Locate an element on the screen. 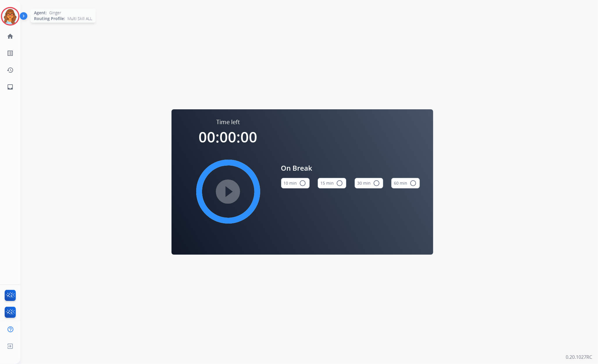 The height and width of the screenshot is (364, 598). img: avatar is located at coordinates (10, 16).